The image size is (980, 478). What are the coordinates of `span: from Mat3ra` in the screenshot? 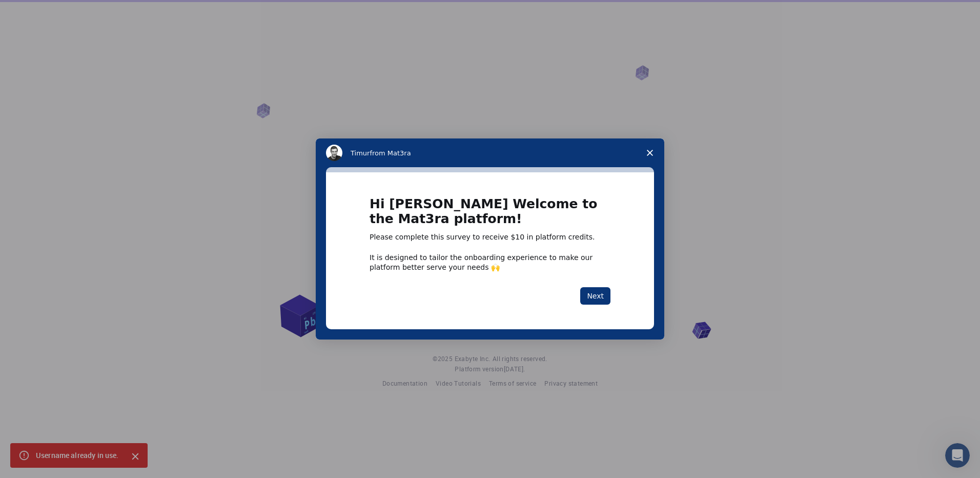 It's located at (390, 153).